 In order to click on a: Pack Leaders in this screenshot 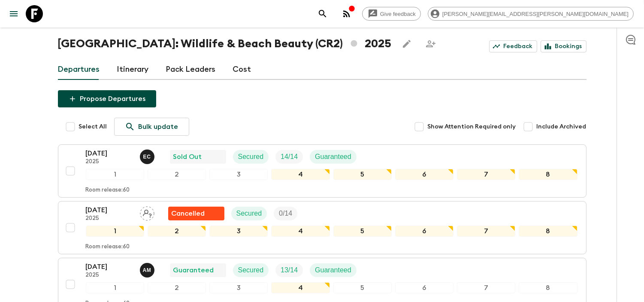, I will do `click(191, 69)`.